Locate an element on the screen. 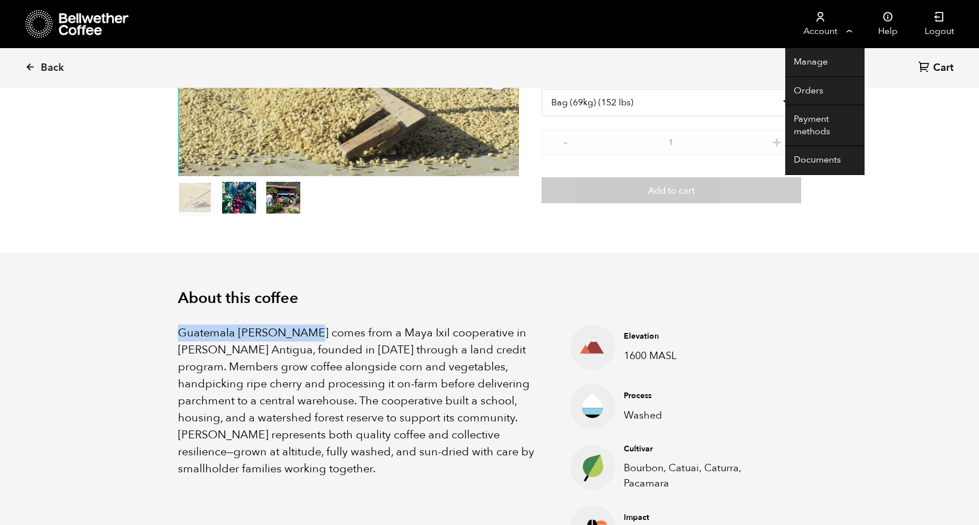 The height and width of the screenshot is (525, 979). p: Bourbon, Catuai, Caturra, Pacamara is located at coordinates (702, 476).